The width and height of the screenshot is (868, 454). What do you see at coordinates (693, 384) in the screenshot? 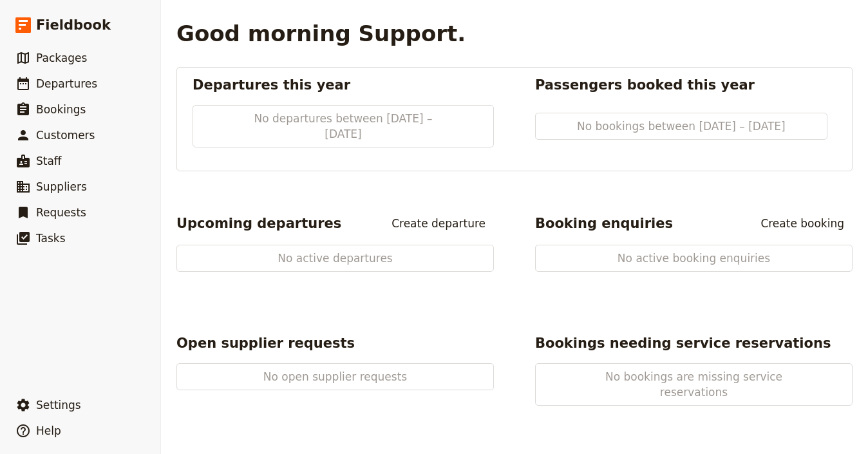
I see `span: No bookings are missing service reservations` at bounding box center [693, 384].